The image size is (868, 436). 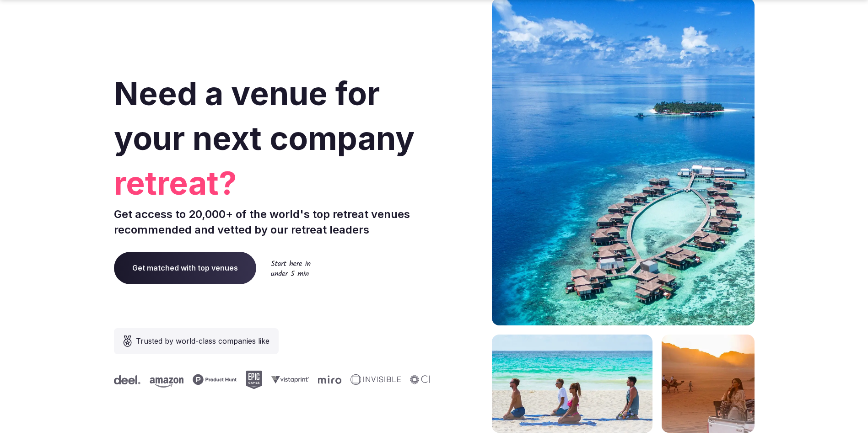 I want to click on svg: Deel company logo, so click(x=127, y=380).